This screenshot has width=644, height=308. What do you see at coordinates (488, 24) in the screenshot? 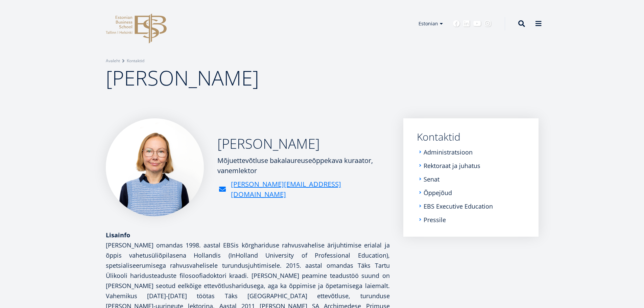
I see `a: Instagram` at bounding box center [488, 24].